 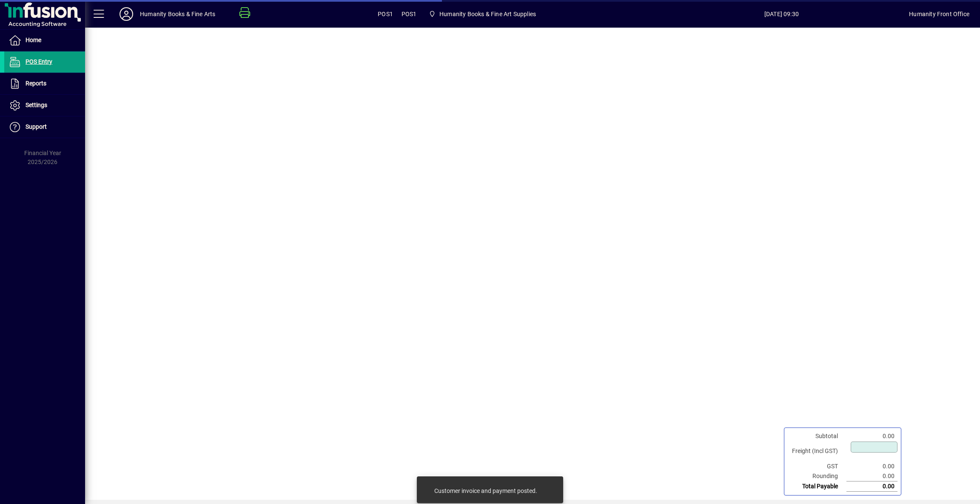 What do you see at coordinates (940, 14) in the screenshot?
I see `div: Humanity Front Office` at bounding box center [940, 14].